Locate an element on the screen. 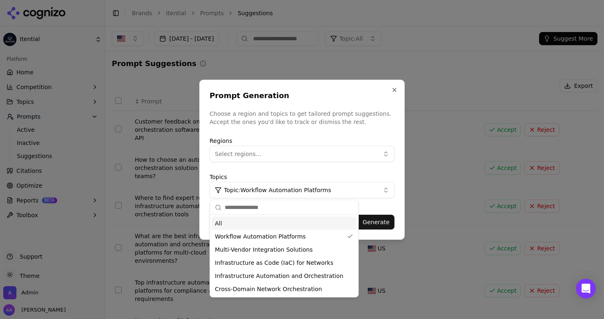 The width and height of the screenshot is (604, 319). button: Generate is located at coordinates (371, 222).